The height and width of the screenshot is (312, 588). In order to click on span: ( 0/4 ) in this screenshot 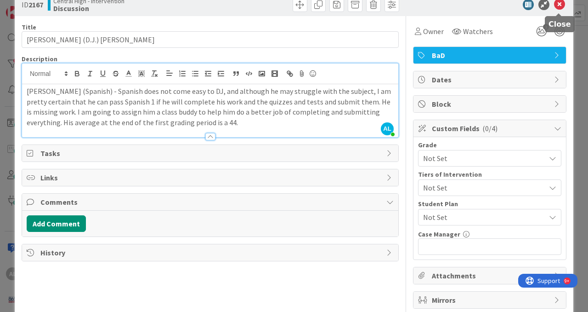, I will do `click(490, 128)`.